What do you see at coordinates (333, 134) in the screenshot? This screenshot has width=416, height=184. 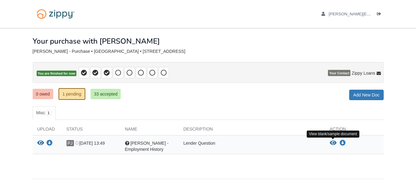 I see `div: View blank/sample document` at bounding box center [333, 134].